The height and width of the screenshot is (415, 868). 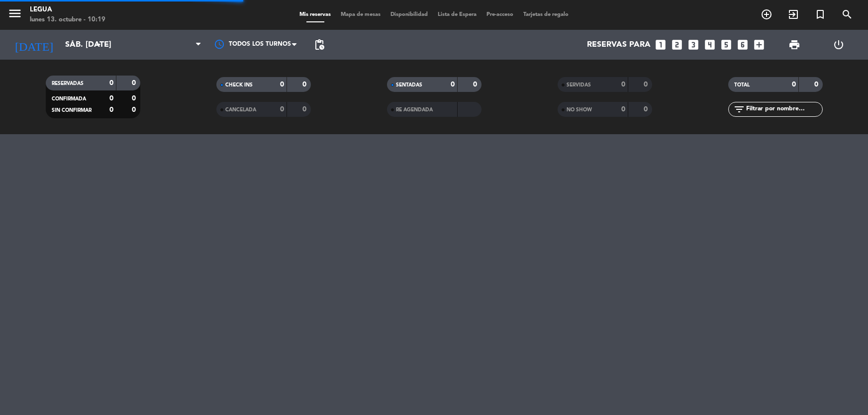 What do you see at coordinates (579, 110) in the screenshot?
I see `span: NO SHOW` at bounding box center [579, 110].